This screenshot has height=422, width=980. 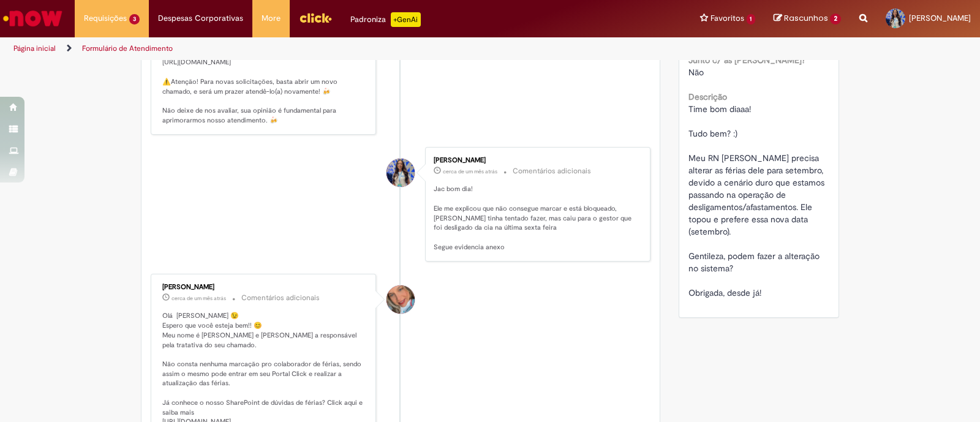 What do you see at coordinates (33, 18) in the screenshot?
I see `img: ServiceNow` at bounding box center [33, 18].